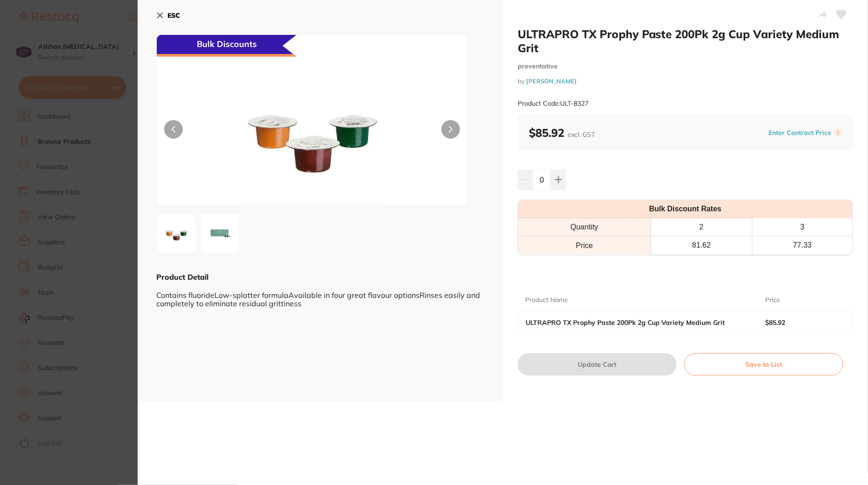 The width and height of the screenshot is (868, 485). What do you see at coordinates (685, 41) in the screenshot?
I see `h2: ULTRAPRO TX Prophy Paste 200Pk 2g Cup Variety Medium Grit` at bounding box center [685, 41].